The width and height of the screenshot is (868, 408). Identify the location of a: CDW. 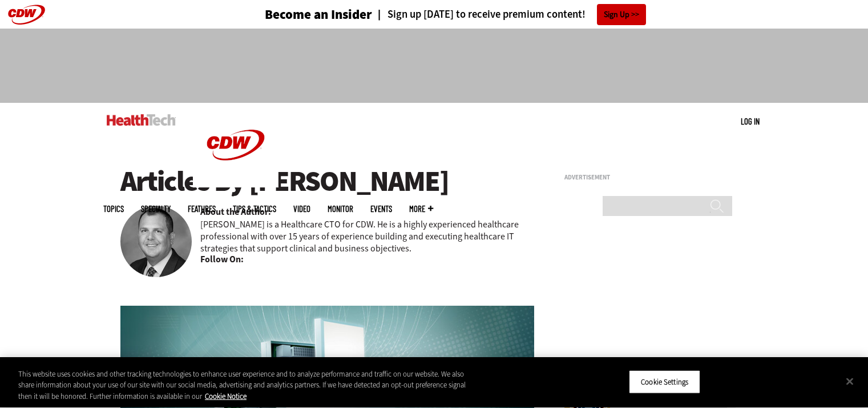
(235, 184).